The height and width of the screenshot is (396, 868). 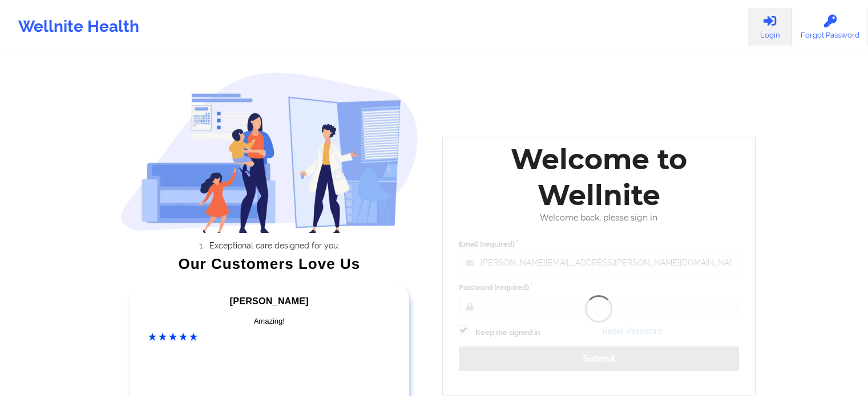 What do you see at coordinates (269, 264) in the screenshot?
I see `div: Our Customers Love Us` at bounding box center [269, 264].